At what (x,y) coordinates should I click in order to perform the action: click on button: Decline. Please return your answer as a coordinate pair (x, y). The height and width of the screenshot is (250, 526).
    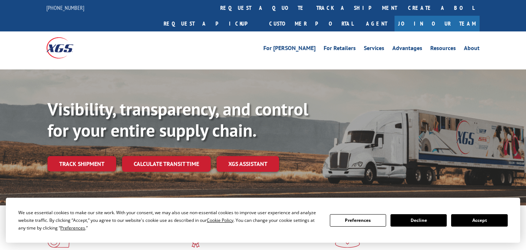
    Looking at the image, I should click on (419, 220).